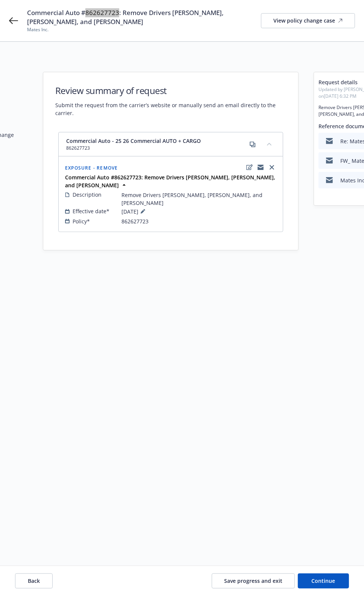 This screenshot has height=596, width=364. What do you see at coordinates (253, 581) in the screenshot?
I see `span: Save progress and exit` at bounding box center [253, 581].